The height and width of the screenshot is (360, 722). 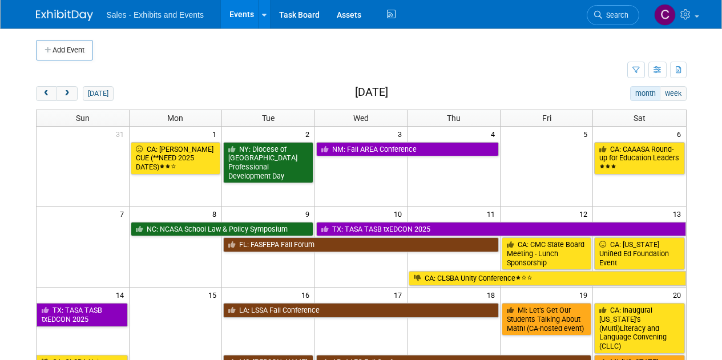 What do you see at coordinates (673, 94) in the screenshot?
I see `button: week` at bounding box center [673, 94].